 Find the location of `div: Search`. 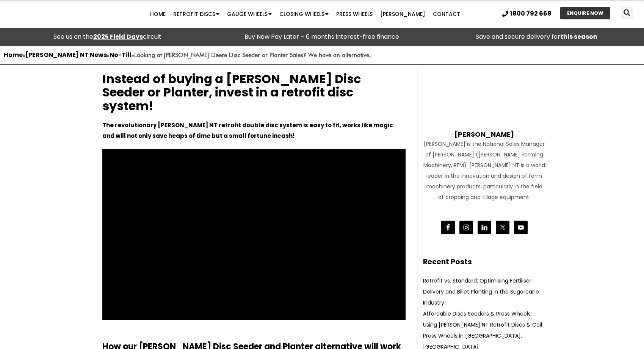

div: Search is located at coordinates (628, 13).